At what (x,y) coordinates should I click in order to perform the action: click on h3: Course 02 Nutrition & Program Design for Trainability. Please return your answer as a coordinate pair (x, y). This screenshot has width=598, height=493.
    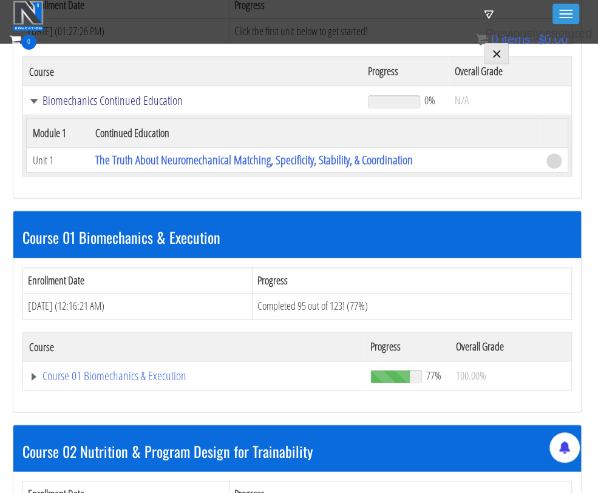
    Looking at the image, I should click on (297, 452).